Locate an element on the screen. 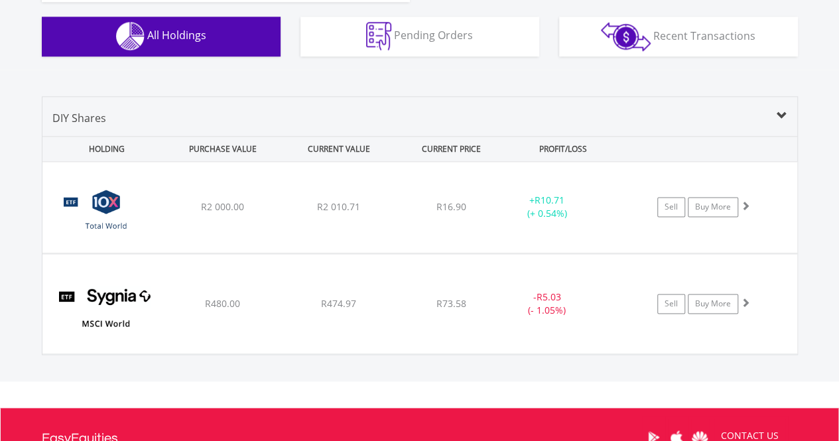 The image size is (839, 441). span: R480.00 is located at coordinates (222, 303).